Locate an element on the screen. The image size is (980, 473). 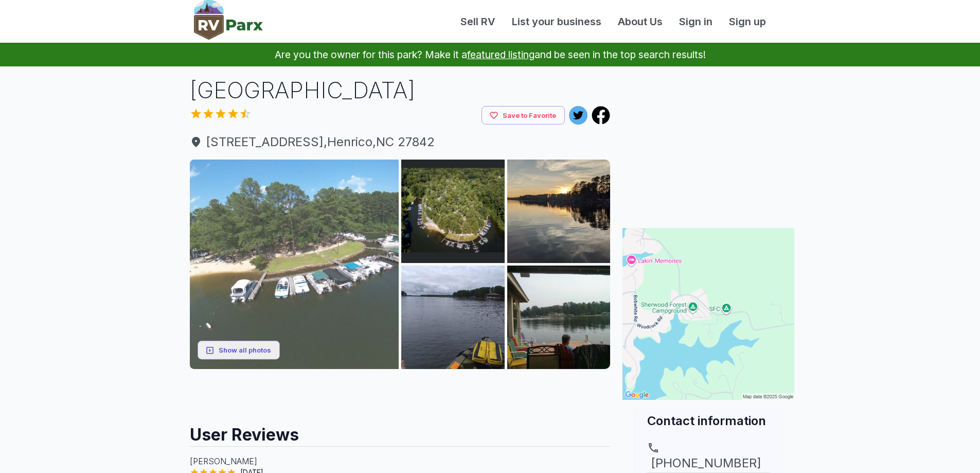
img: AAcXr8pk_SyZsOtOb4mm2bxNhUV_qsuZD0yBB9m1D6eDx0xcP2Zd6MzE6VkVILyEiGjwZwdOpJQm0FlcrDecjc0-mVZYeG6VG... is located at coordinates (294, 264).